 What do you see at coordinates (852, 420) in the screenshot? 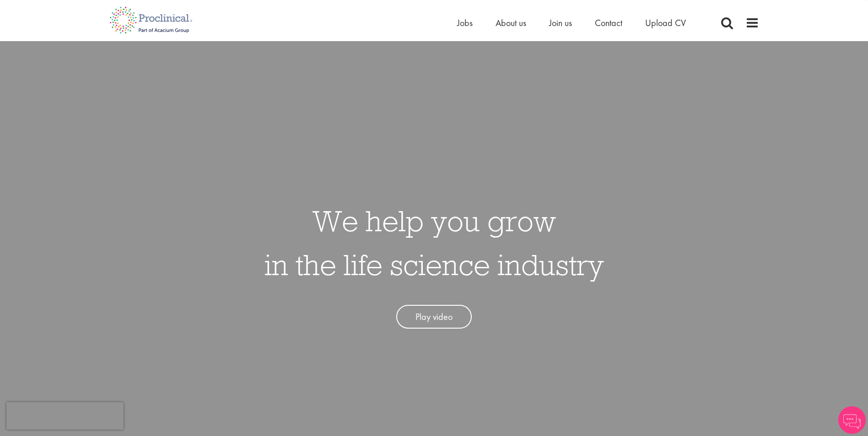
I see `img: Chatbot` at bounding box center [852, 420].